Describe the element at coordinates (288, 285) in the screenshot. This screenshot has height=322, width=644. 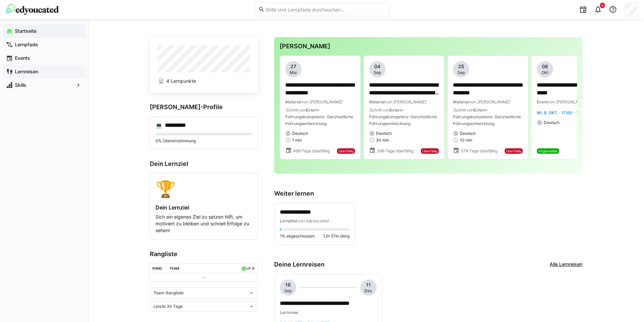
I see `span: 18` at that location.